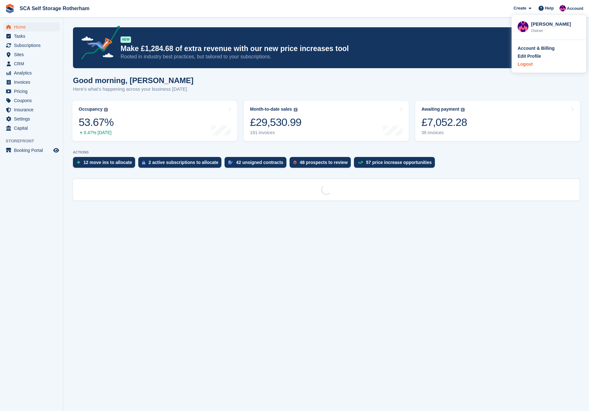  I want to click on span: Invoices, so click(33, 82).